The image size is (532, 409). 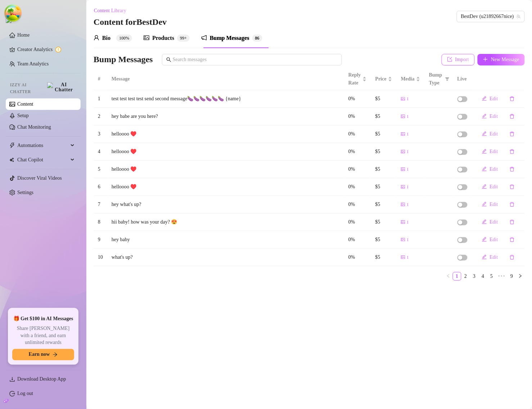 What do you see at coordinates (23, 35) in the screenshot?
I see `a: Home` at bounding box center [23, 35].